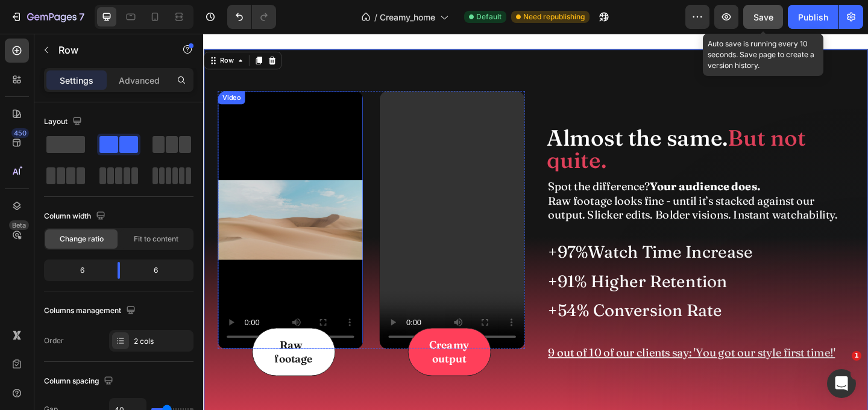  I want to click on span: +97%, so click(397, 237).